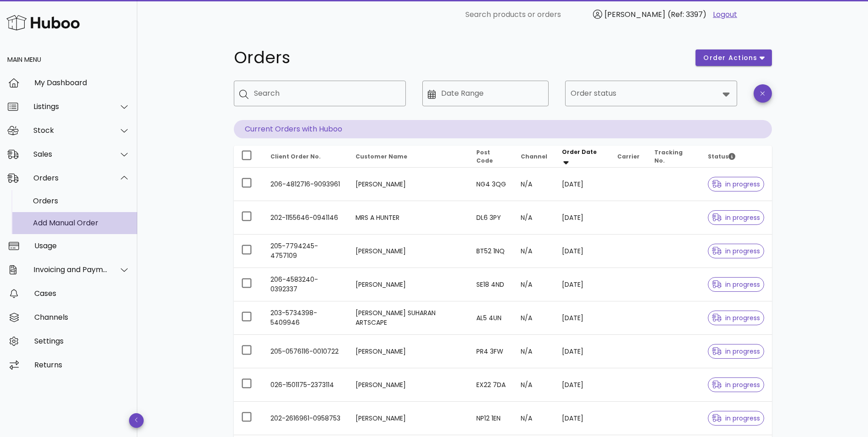 This screenshot has width=868, height=437. Describe the element at coordinates (722, 156) in the screenshot. I see `span: Status` at that location.